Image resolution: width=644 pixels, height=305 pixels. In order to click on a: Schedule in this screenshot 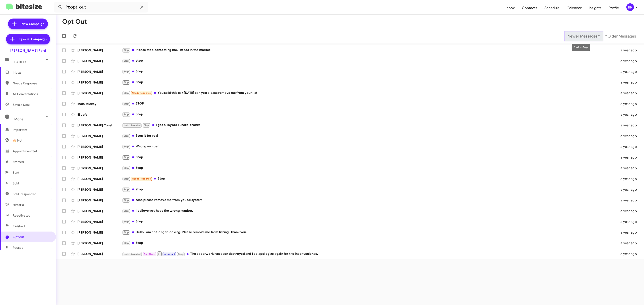, I will do `click(552, 8)`.